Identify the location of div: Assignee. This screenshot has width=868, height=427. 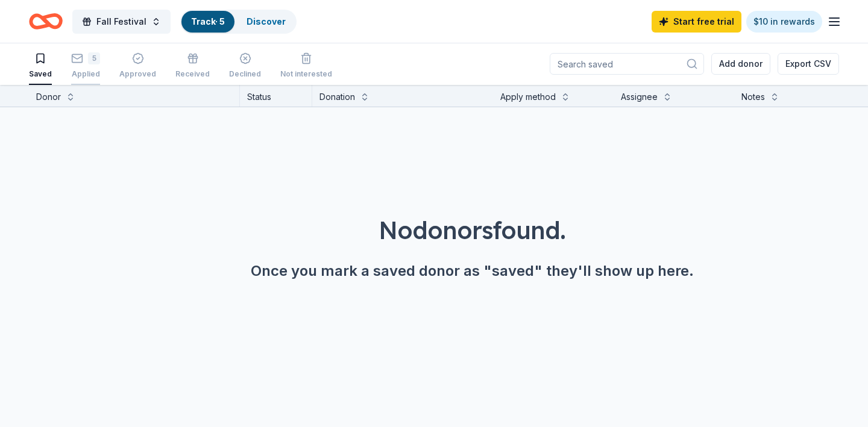
(639, 97).